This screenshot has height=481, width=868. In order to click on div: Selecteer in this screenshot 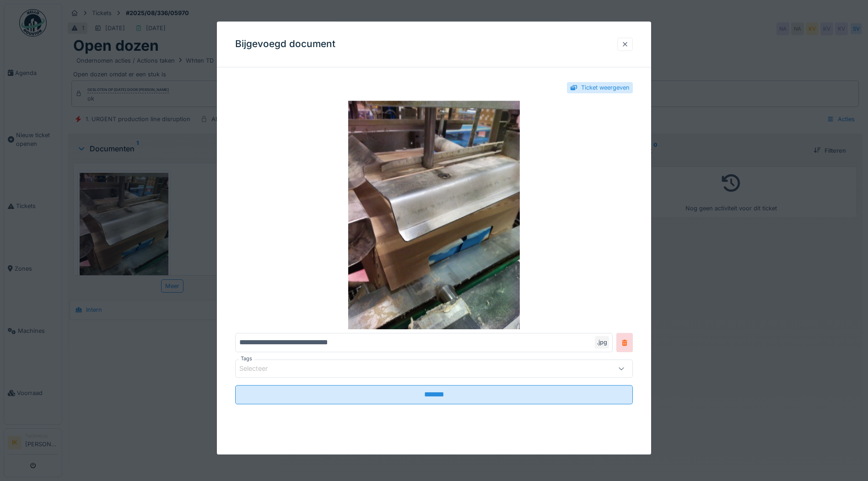, I will do `click(260, 369)`.